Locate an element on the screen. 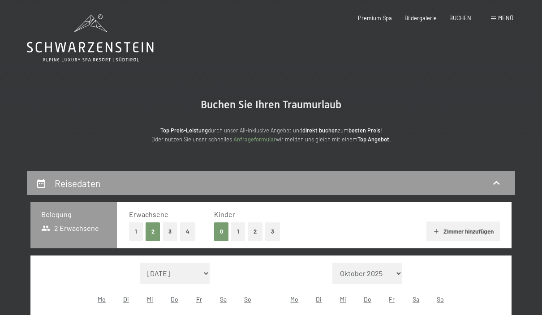  strong: Top Angebot. is located at coordinates (374, 139).